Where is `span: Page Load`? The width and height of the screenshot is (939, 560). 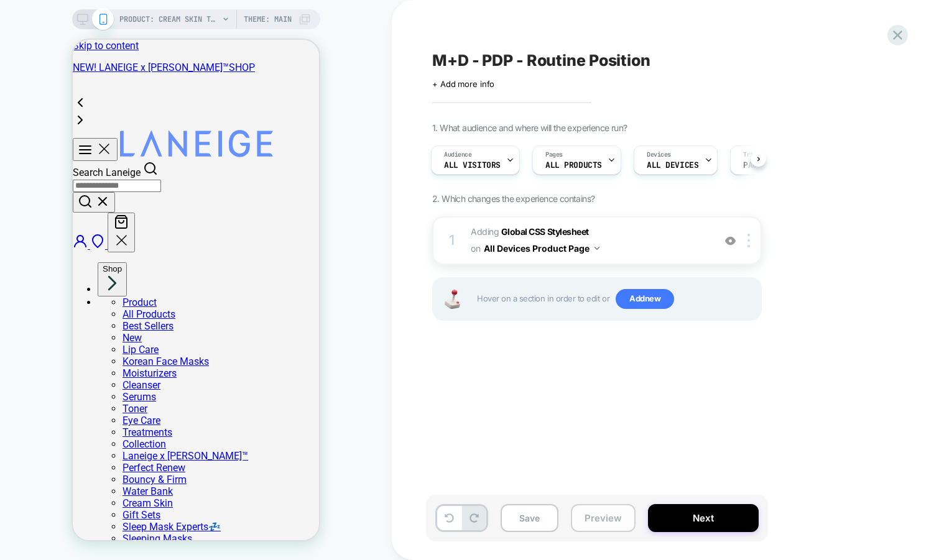
span: Page Load is located at coordinates (764, 165).